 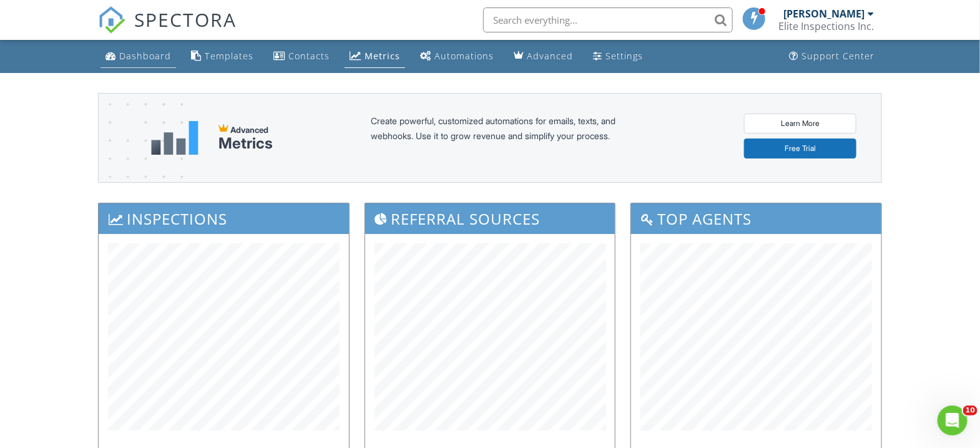 I want to click on a: Templates, so click(x=223, y=56).